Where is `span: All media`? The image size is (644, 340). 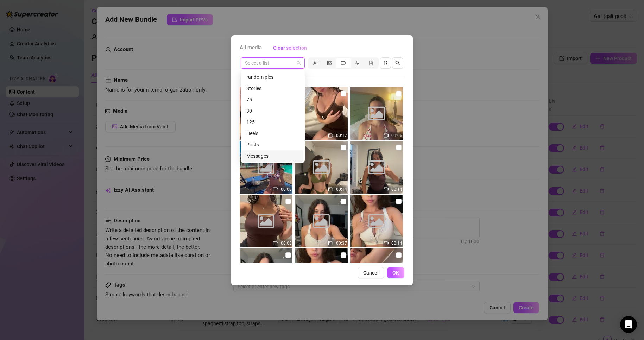
span: All media is located at coordinates (251, 48).